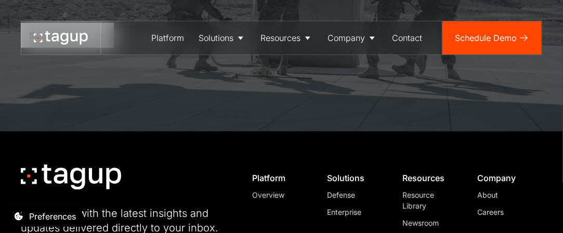 This screenshot has height=233, width=563. I want to click on a: Resources, so click(286, 38).